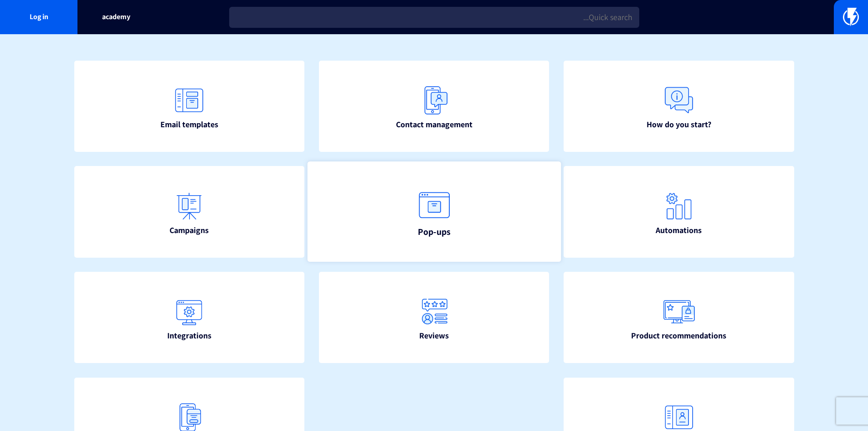 This screenshot has height=431, width=868. I want to click on a: Pop-ups, so click(434, 212).